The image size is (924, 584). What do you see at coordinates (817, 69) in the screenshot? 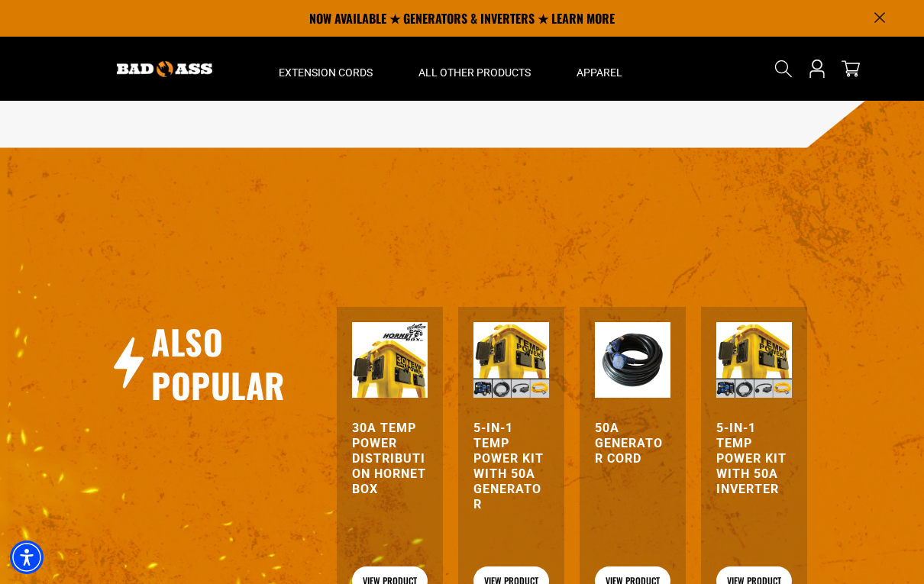
I see `a: Open this option` at bounding box center [817, 69].